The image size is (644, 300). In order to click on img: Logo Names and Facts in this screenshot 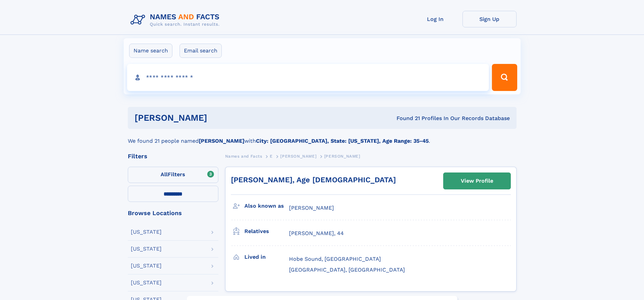, I will do `click(176, 20)`.